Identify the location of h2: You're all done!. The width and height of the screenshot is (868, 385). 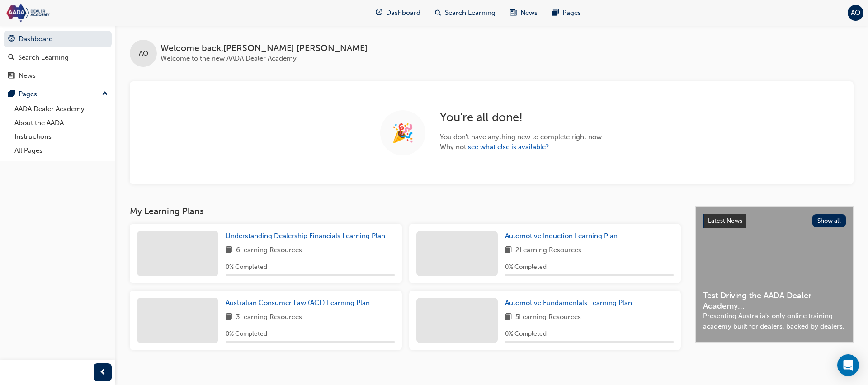
(521, 118).